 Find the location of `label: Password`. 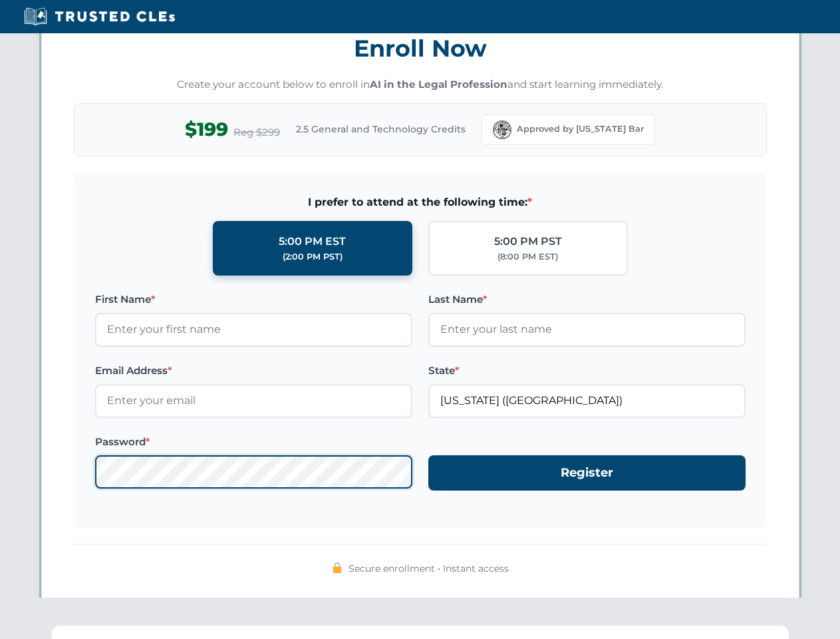

label: Password is located at coordinates (253, 442).